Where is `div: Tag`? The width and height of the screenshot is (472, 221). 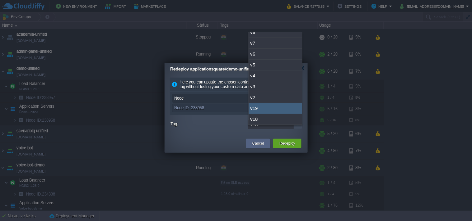
div: Tag is located at coordinates (272, 99).